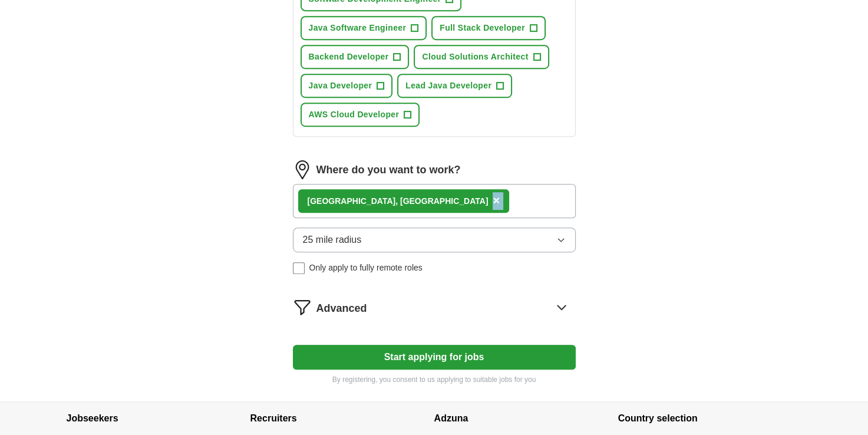  What do you see at coordinates (475, 57) in the screenshot?
I see `span: Cloud Solutions Architect` at bounding box center [475, 57].